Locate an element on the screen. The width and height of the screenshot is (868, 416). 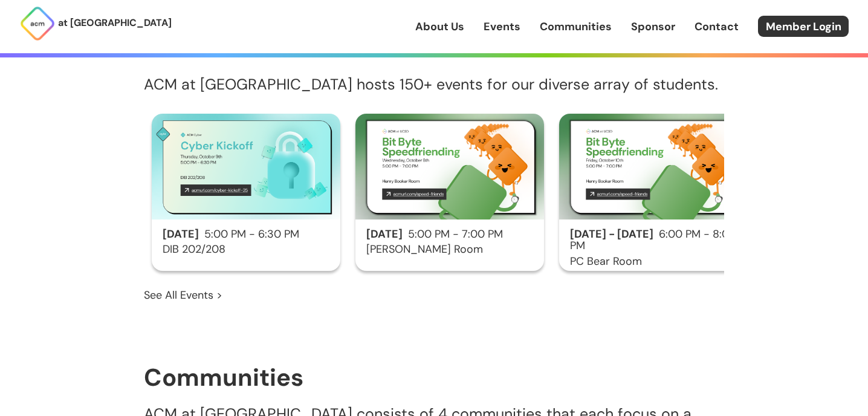
a: Member Login is located at coordinates (803, 26).